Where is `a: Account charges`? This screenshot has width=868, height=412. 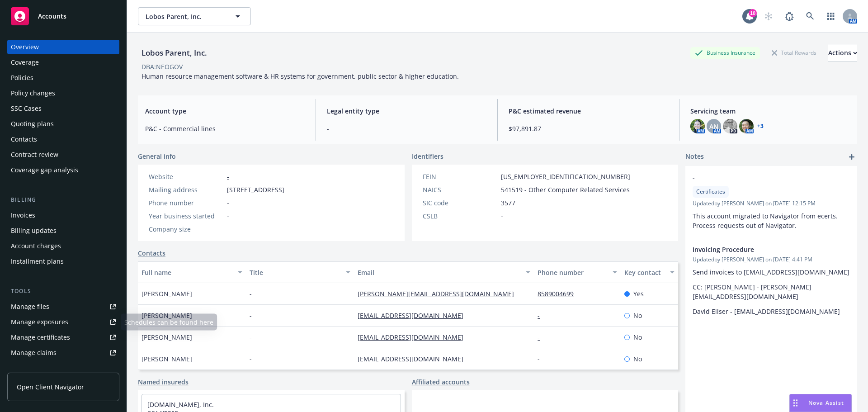 a: Account charges is located at coordinates (63, 246).